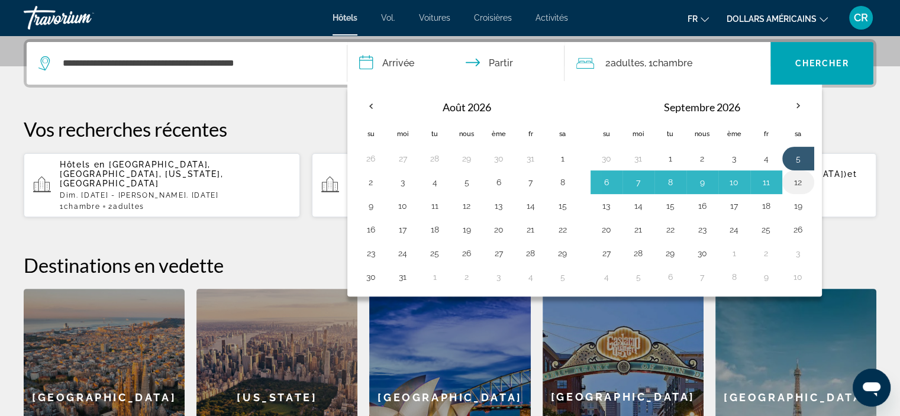 The image size is (900, 416). I want to click on font: Septembre 2026, so click(702, 107).